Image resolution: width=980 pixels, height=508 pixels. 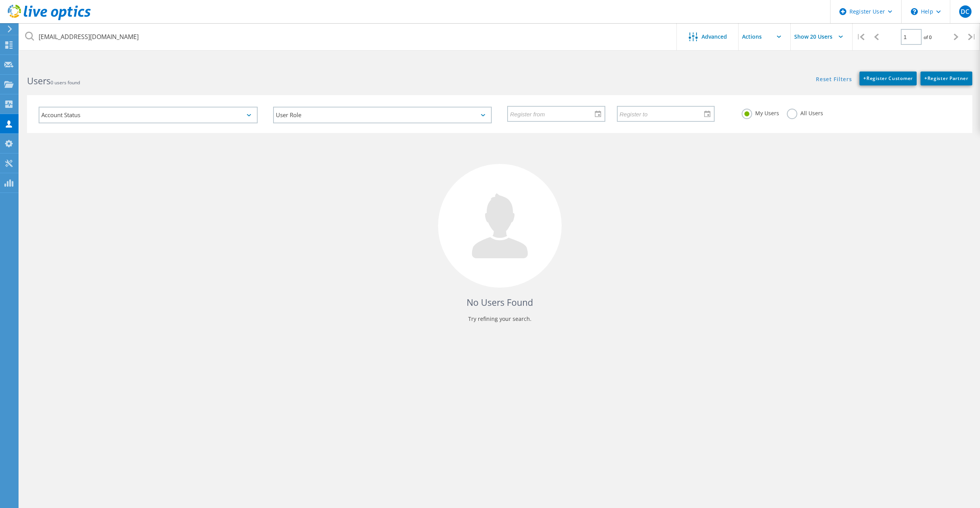 I want to click on span: DC, so click(x=965, y=12).